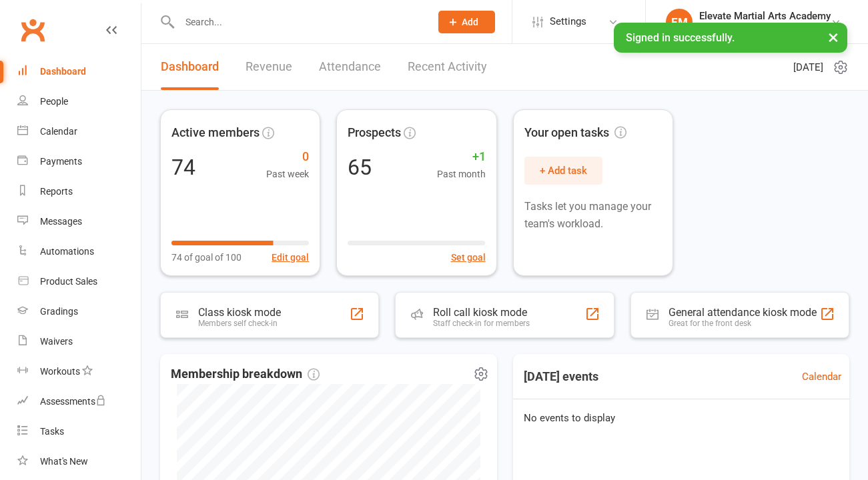 Image resolution: width=868 pixels, height=480 pixels. What do you see at coordinates (69, 281) in the screenshot?
I see `div: Product Sales` at bounding box center [69, 281].